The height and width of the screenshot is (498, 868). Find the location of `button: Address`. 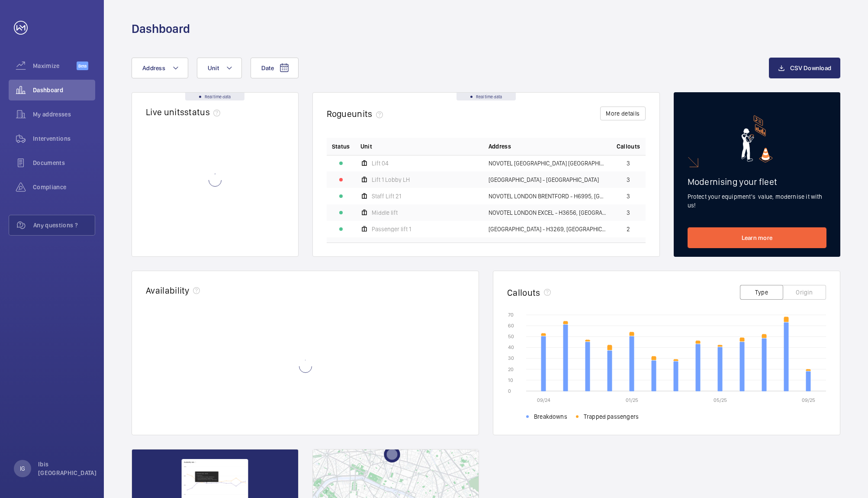

button: Address is located at coordinates (160, 68).